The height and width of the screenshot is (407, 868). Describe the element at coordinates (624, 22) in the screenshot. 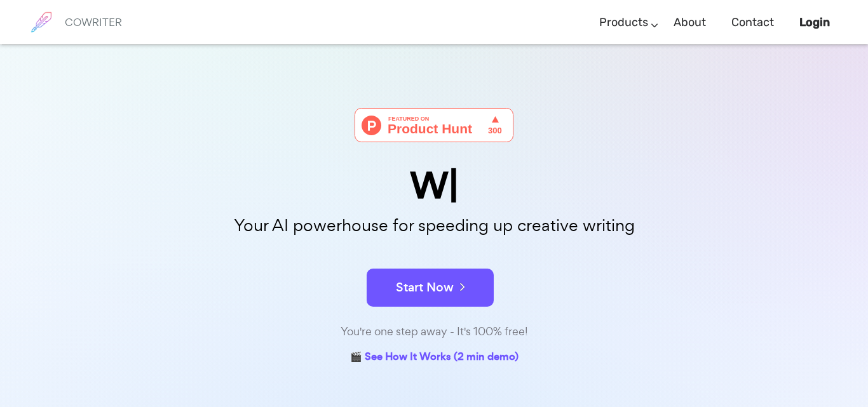

I see `a: Products` at that location.